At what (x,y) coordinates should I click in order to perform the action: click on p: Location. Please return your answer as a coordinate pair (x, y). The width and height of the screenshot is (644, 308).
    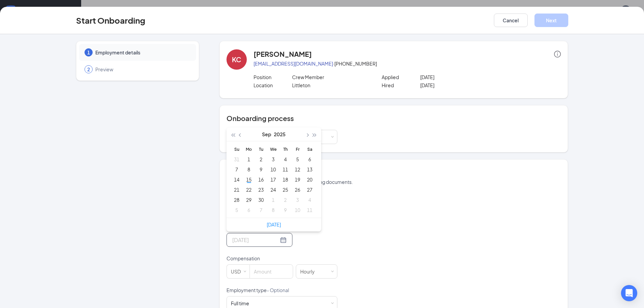
    Looking at the image, I should click on (273, 86).